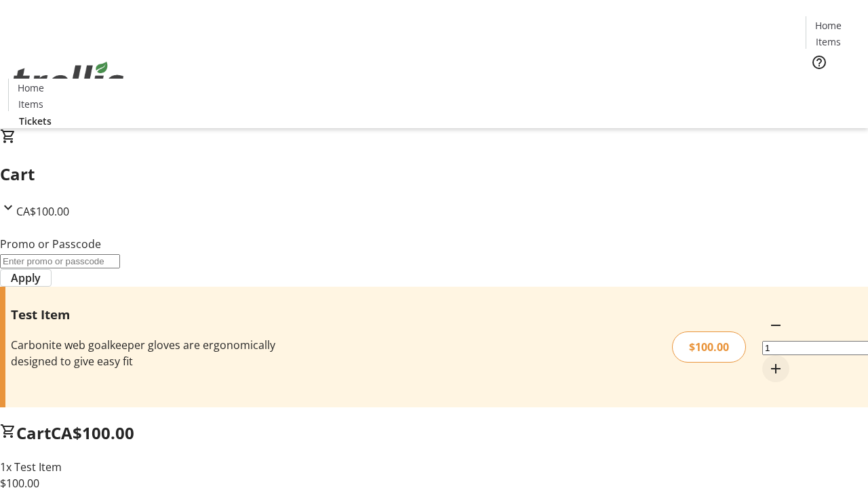 The width and height of the screenshot is (868, 488). Describe the element at coordinates (159, 353) in the screenshot. I see `div: Carbonite web goalkeeper gloves are ergonomically designed to give easy fit` at that location.